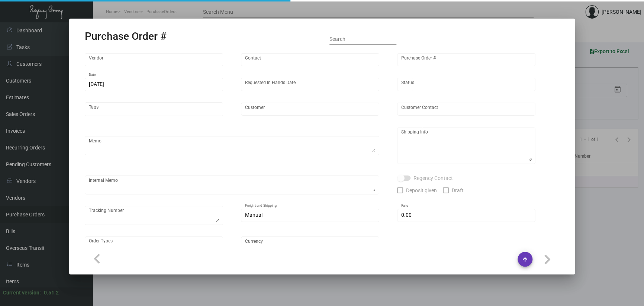 The image size is (644, 306). Describe the element at coordinates (433, 178) in the screenshot. I see `span: Regency Contact` at that location.